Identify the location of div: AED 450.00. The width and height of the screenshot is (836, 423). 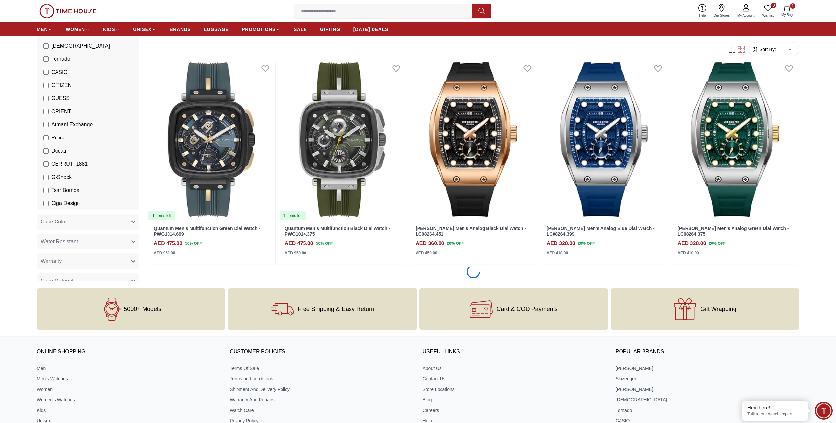
(426, 253).